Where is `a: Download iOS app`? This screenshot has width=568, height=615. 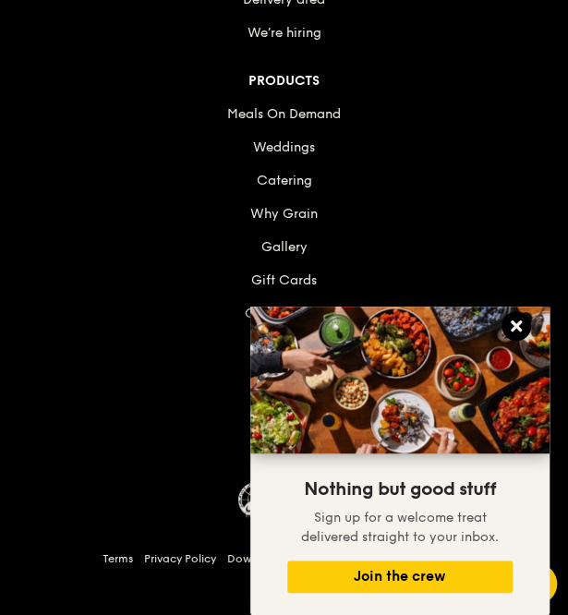
a: Download iOS app is located at coordinates (278, 559).